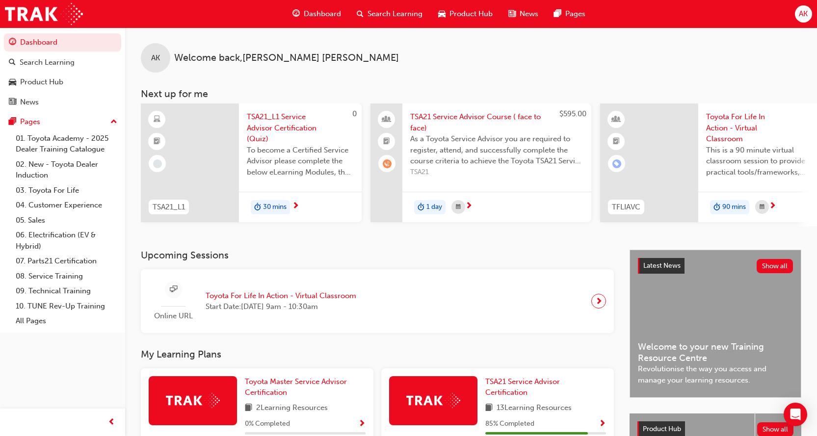  Describe the element at coordinates (523, 387) in the screenshot. I see `span: TSA21 Service Advisor Certification` at that location.